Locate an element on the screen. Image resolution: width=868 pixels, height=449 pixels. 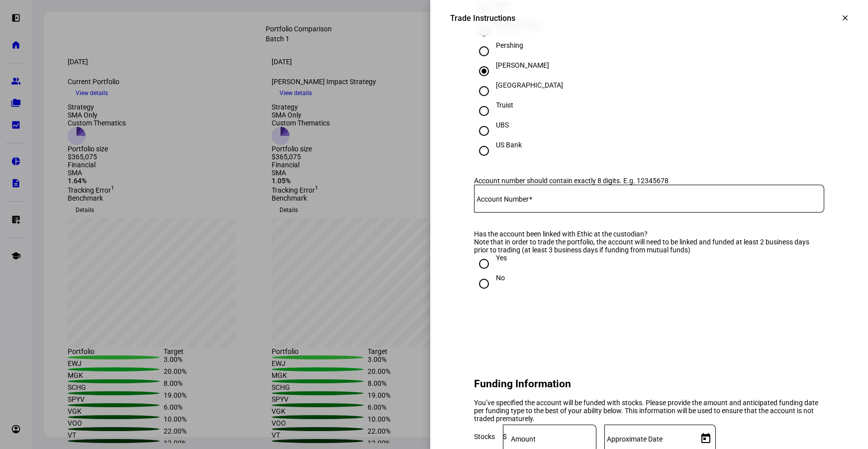
button: Open calendar is located at coordinates (706, 439).